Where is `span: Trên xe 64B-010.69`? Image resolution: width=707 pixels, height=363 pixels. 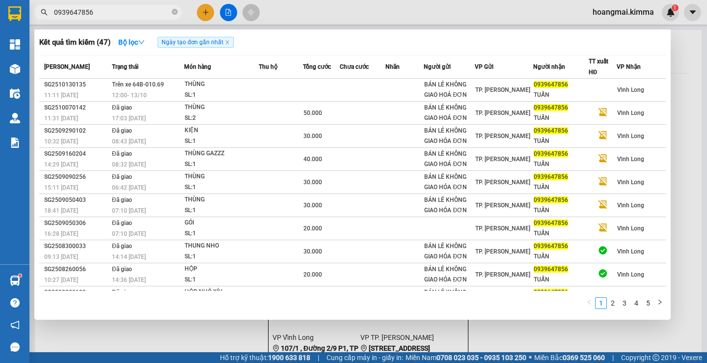
span: Trên xe 64B-010.69 is located at coordinates (138, 84).